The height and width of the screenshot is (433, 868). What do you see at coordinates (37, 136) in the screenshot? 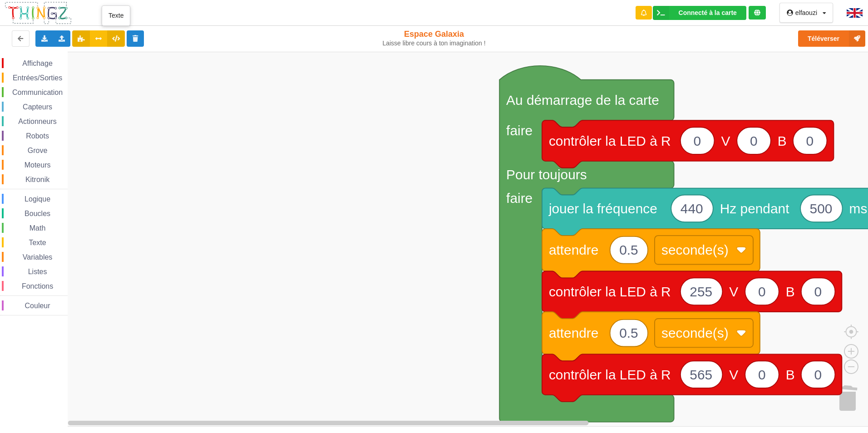
I see `span: Robots` at bounding box center [37, 136].